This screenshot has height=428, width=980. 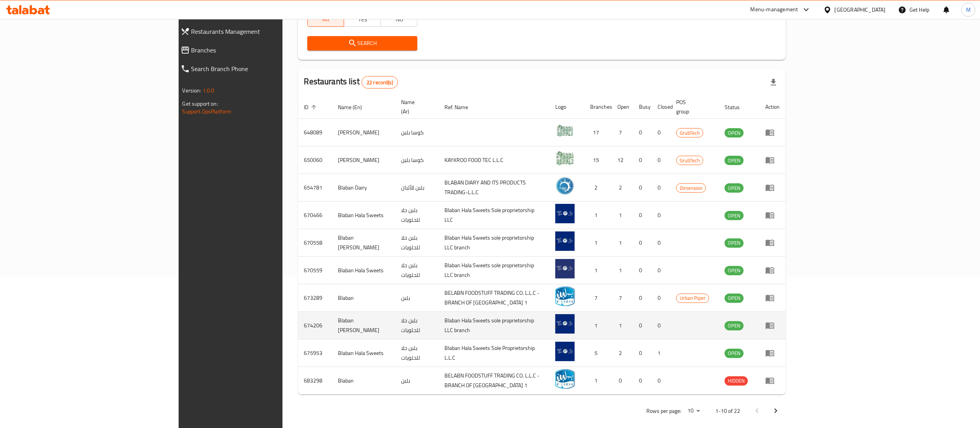 I want to click on span: Dimension, so click(x=691, y=188).